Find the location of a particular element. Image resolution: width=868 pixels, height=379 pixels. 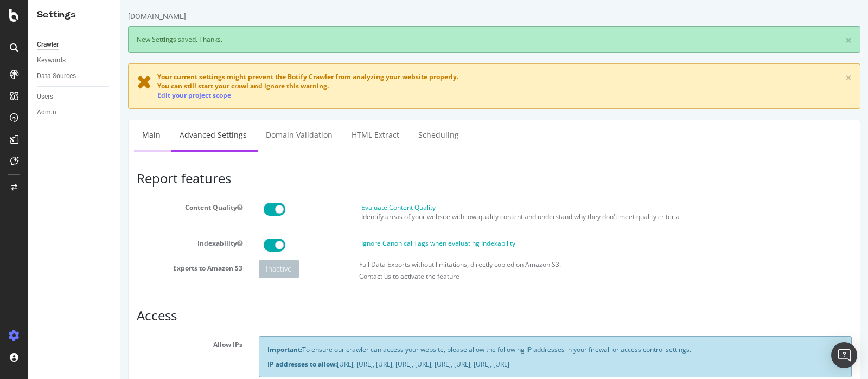

label: Allow IPs is located at coordinates (69, 343).